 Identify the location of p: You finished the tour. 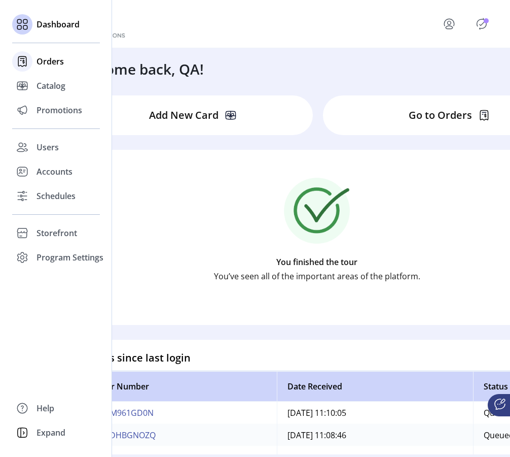
(317, 262).